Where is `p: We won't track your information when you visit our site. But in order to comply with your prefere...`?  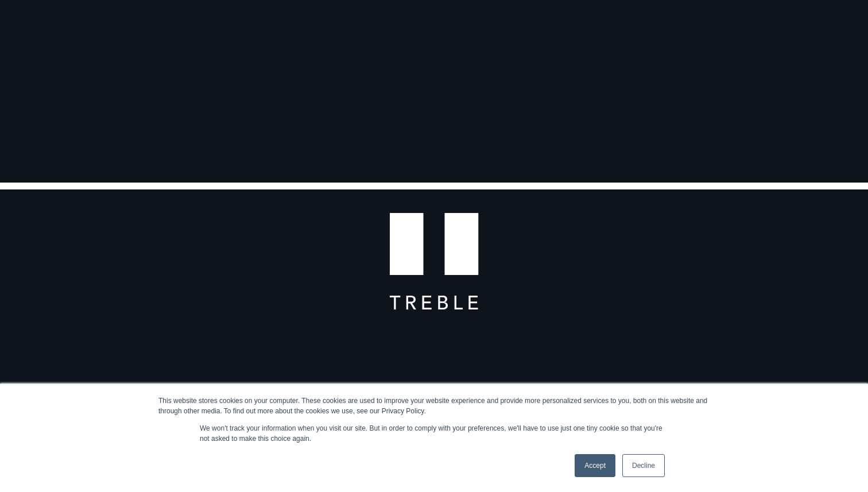 p: We won't track your information when you visit our site. But in order to comply with your prefere... is located at coordinates (434, 434).